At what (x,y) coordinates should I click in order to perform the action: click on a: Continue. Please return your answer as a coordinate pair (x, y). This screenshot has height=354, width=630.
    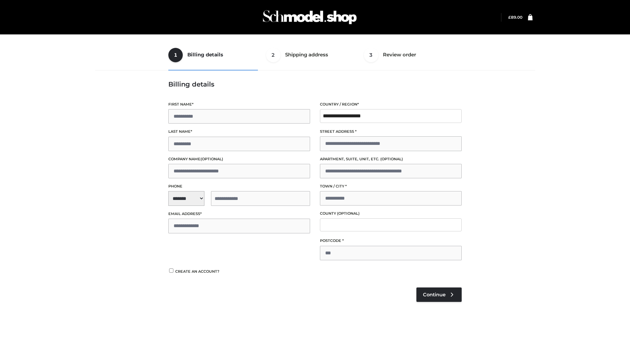
    Looking at the image, I should click on (439, 295).